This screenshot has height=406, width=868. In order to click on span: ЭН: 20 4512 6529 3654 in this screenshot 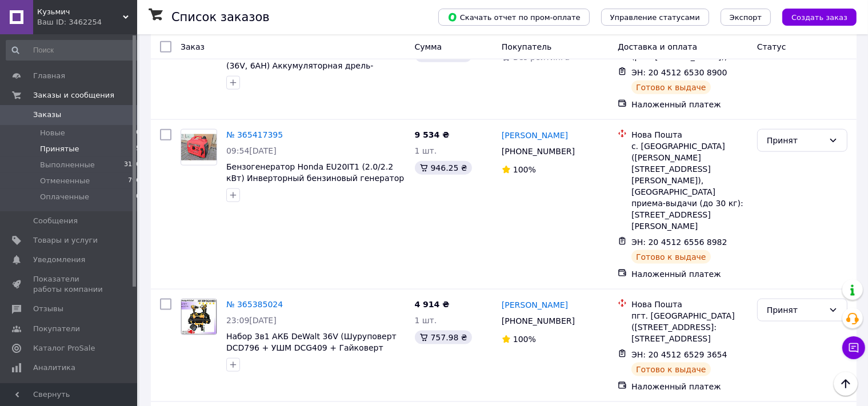, I will do `click(680, 354)`.